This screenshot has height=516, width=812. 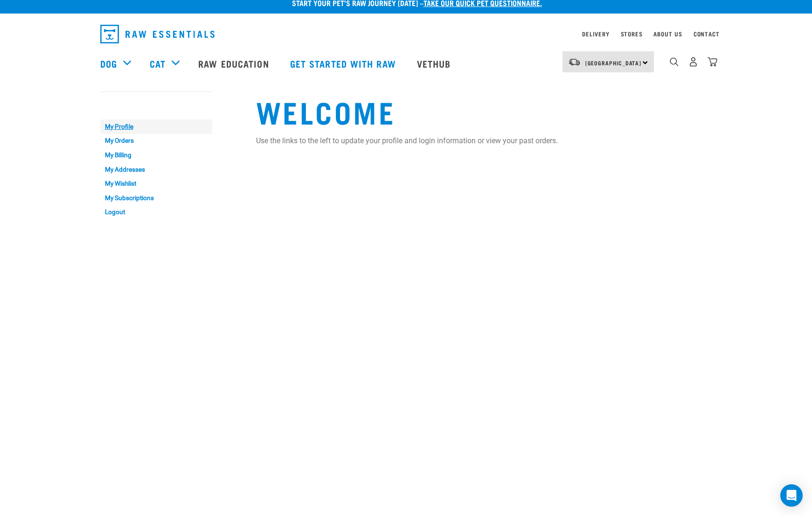 What do you see at coordinates (156, 212) in the screenshot?
I see `a: Logout` at bounding box center [156, 212].